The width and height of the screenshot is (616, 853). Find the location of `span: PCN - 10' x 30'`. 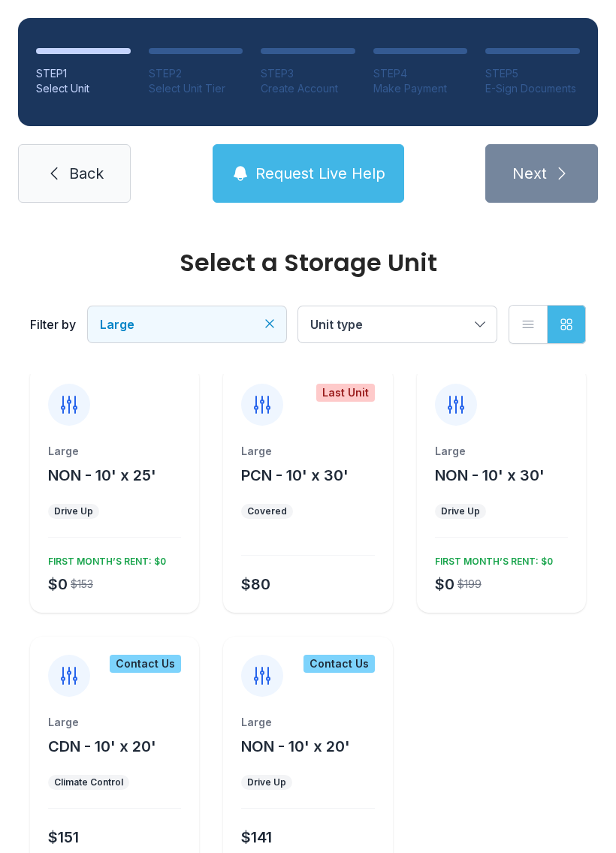

span: PCN - 10' x 30' is located at coordinates (295, 476).